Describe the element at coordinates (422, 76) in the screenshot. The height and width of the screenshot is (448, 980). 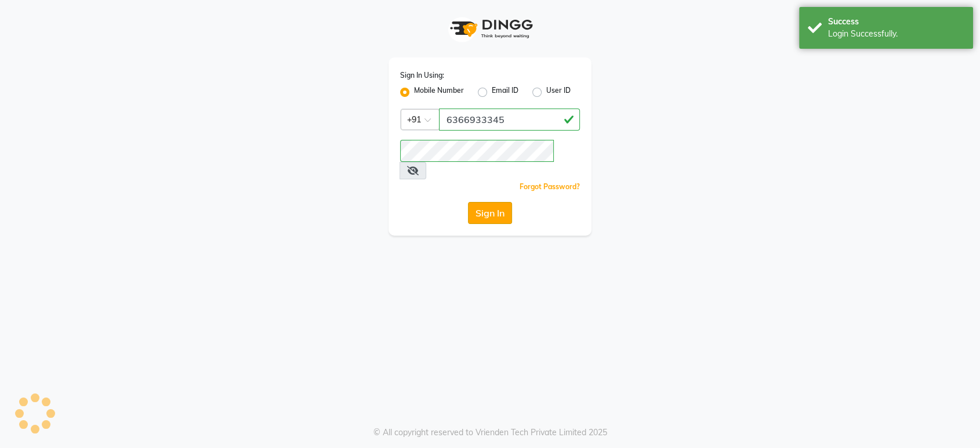
I see `label: Sign In Using:` at that location.